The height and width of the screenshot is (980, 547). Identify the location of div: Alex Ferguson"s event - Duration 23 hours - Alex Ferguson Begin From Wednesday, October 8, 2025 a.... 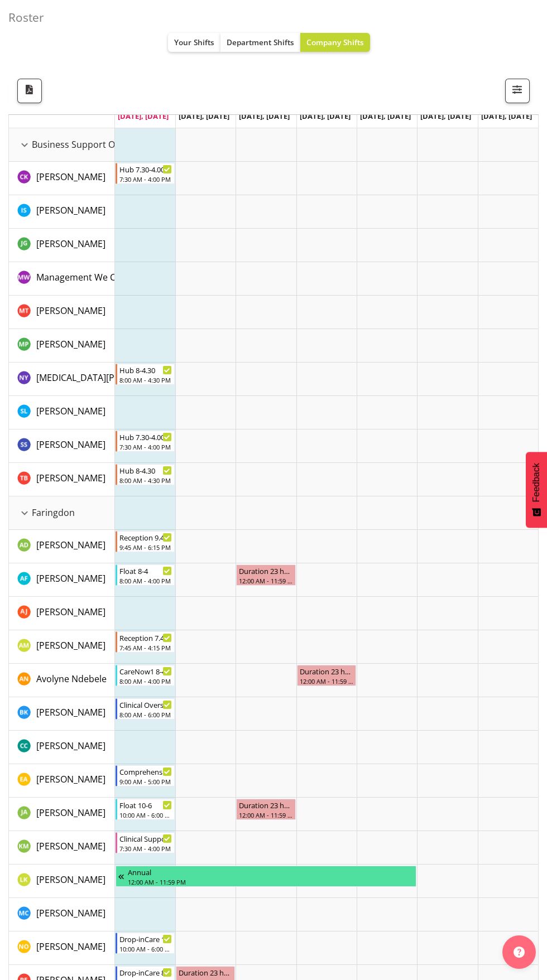
(266, 576).